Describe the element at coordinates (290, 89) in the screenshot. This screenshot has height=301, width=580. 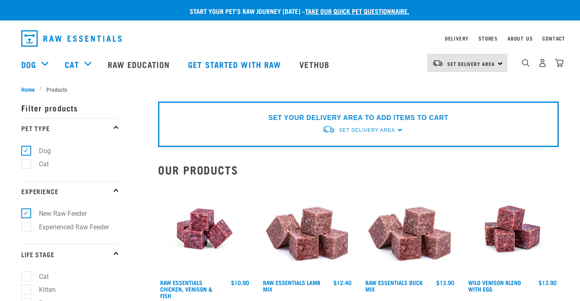
I see `nav: breadcrumbs` at that location.